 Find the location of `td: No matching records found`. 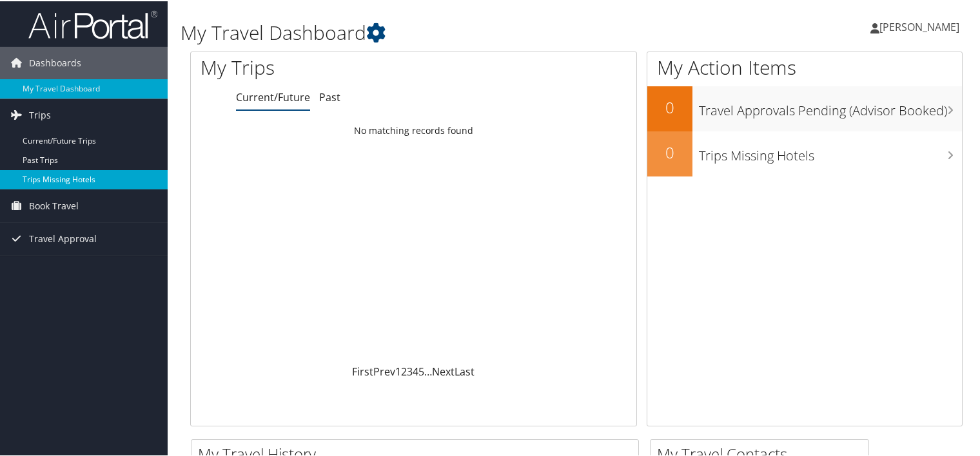

td: No matching records found is located at coordinates (413, 129).